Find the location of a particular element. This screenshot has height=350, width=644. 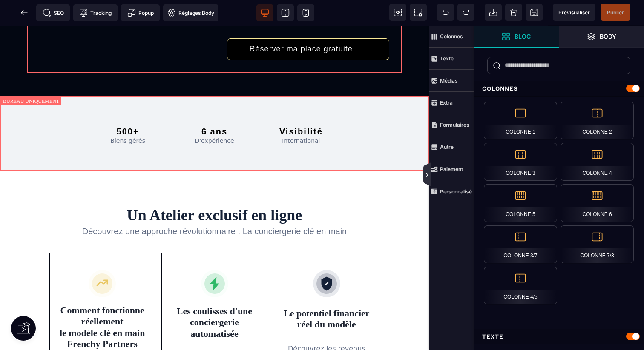

strong: Bloc is located at coordinates (522, 36).